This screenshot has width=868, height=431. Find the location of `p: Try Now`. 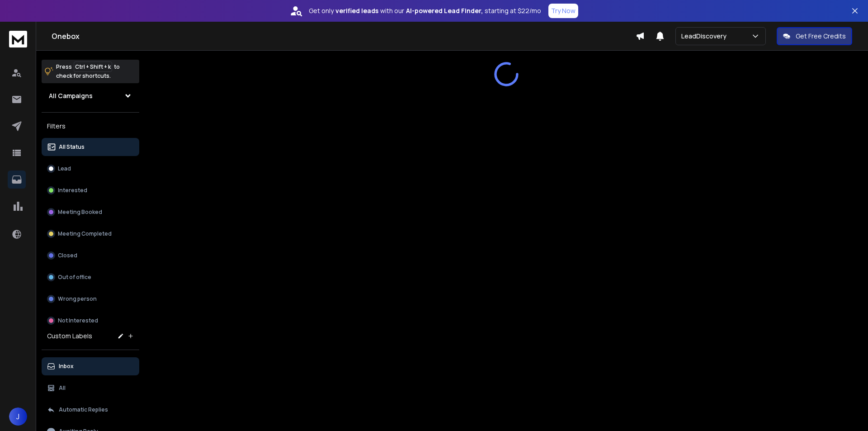

p: Try Now is located at coordinates (563, 11).